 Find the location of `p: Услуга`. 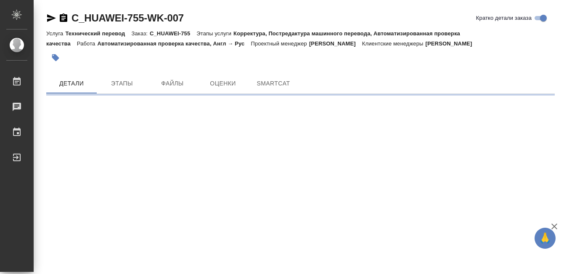

p: Услуга is located at coordinates (55, 33).